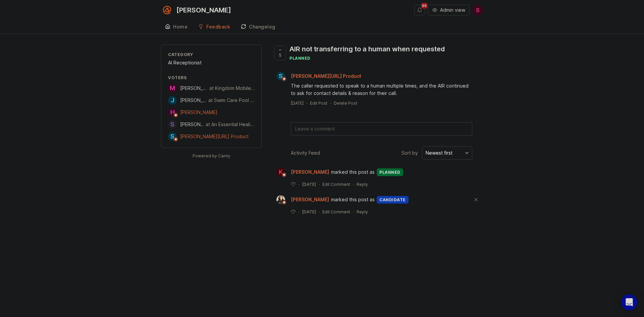 This screenshot has width=644, height=317. I want to click on a: Changelog, so click(258, 27).